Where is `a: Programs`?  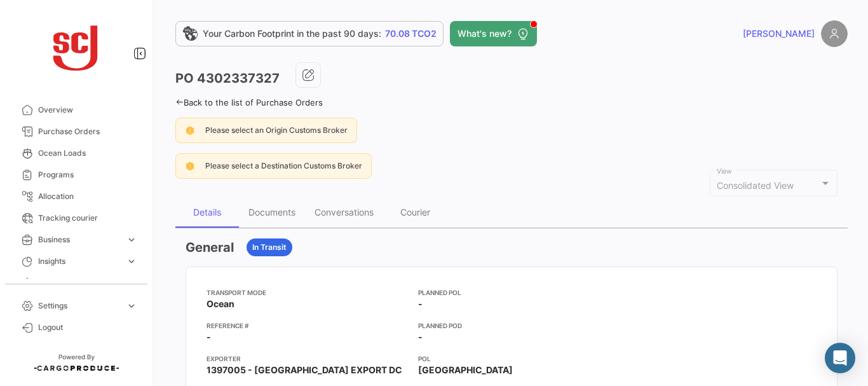 a: Programs is located at coordinates (77, 175).